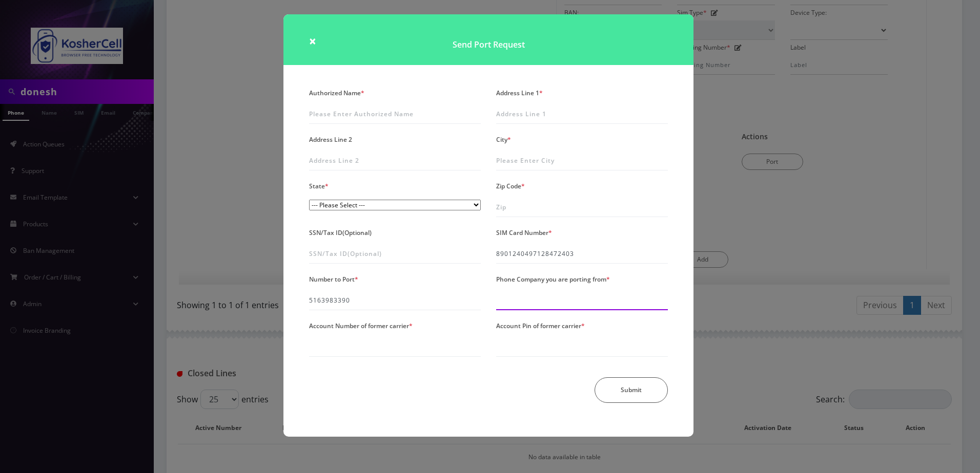 The height and width of the screenshot is (473, 980). Describe the element at coordinates (395, 114) in the screenshot. I see `input: Please Enter Authorized Name` at that location.